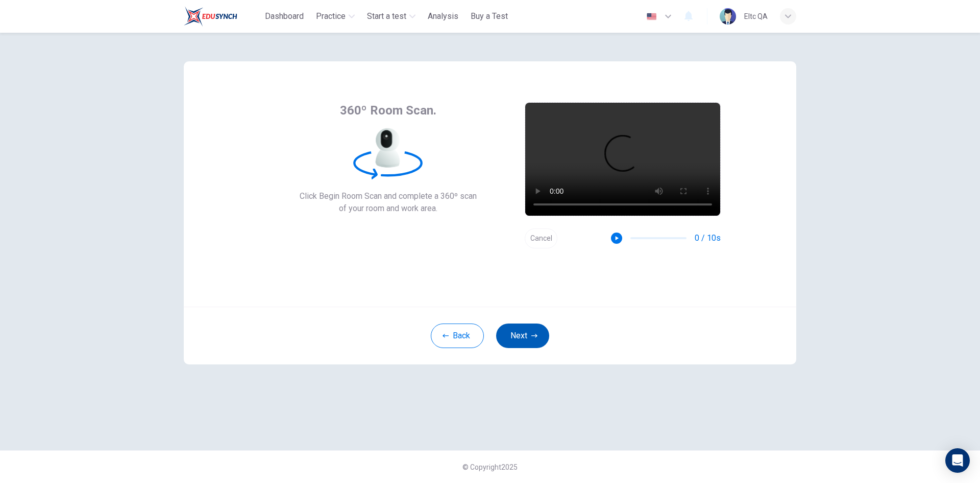 The width and height of the screenshot is (980, 483). I want to click on img: Profile picture, so click(728, 16).